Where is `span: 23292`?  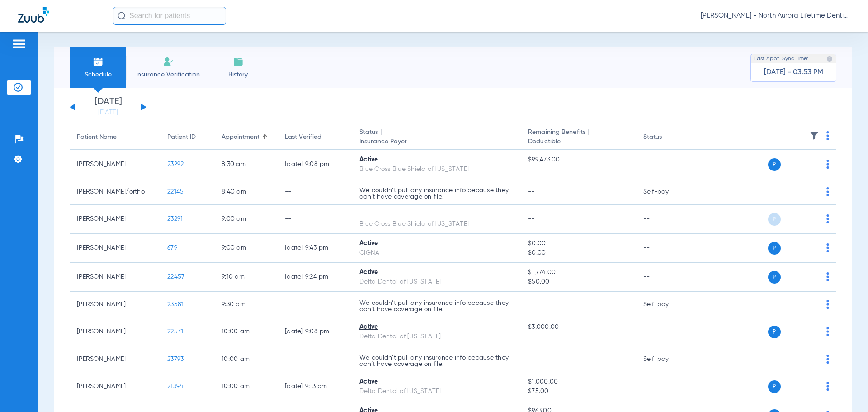 span: 23292 is located at coordinates (176, 164).